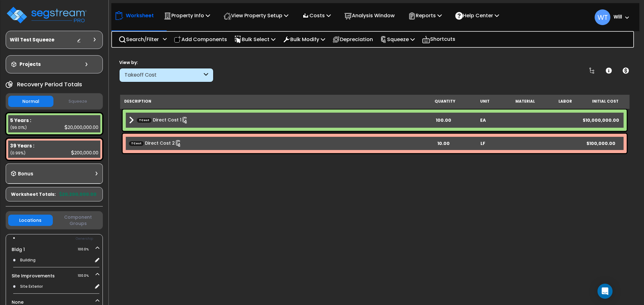 The width and height of the screenshot is (644, 305). What do you see at coordinates (483, 143) in the screenshot?
I see `div: LF` at bounding box center [483, 143].